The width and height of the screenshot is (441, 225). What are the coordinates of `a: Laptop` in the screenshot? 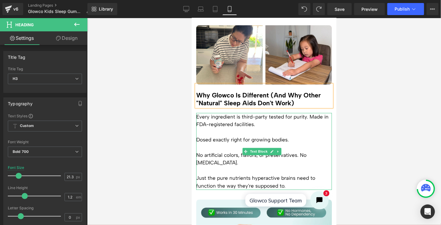 It's located at (201, 9).